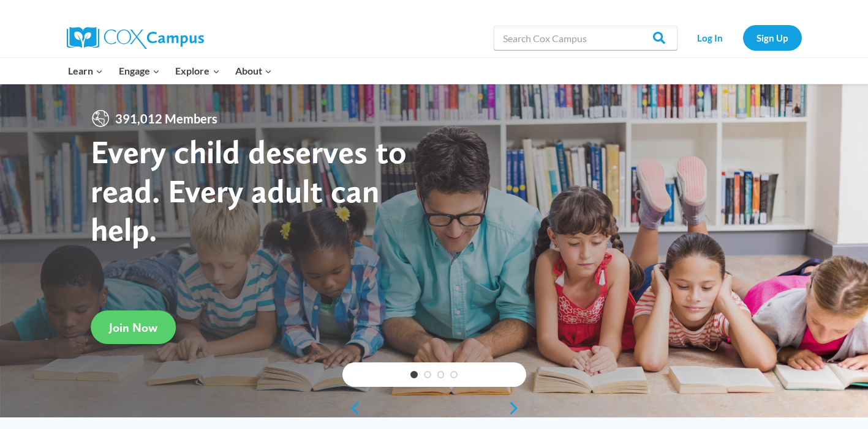  I want to click on span: About, so click(254, 71).